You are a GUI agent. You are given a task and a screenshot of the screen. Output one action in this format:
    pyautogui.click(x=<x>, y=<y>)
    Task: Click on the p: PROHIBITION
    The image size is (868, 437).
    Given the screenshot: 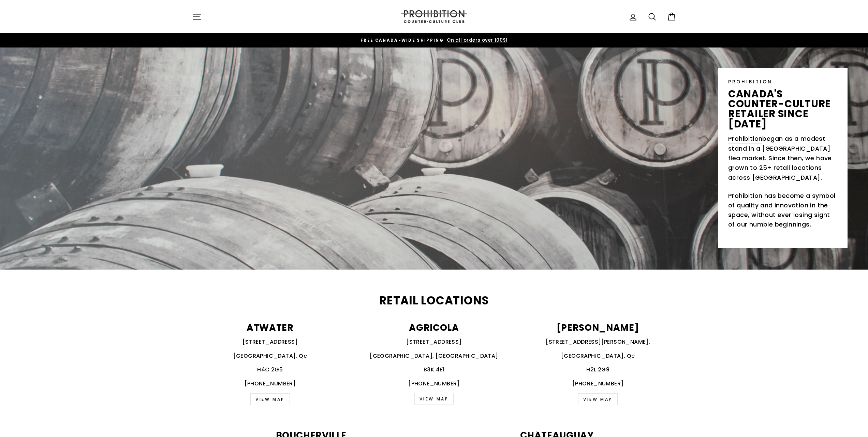 What is the action you would take?
    pyautogui.click(x=783, y=82)
    